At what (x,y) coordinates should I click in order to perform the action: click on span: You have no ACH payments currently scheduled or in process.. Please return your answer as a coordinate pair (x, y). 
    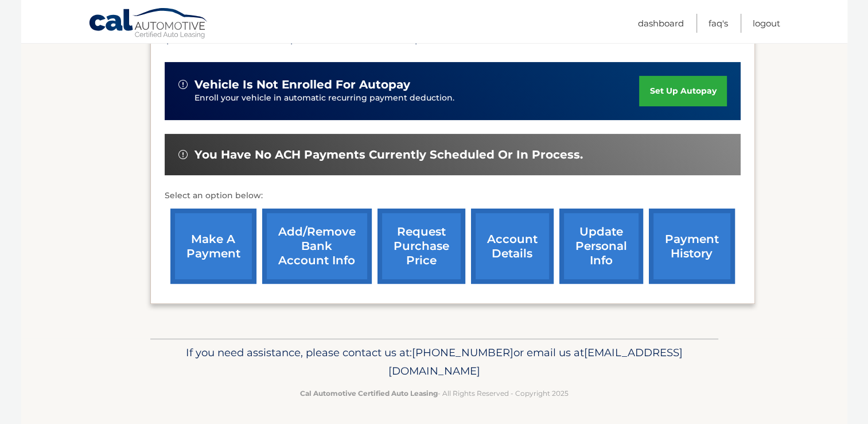
    Looking at the image, I should click on (388, 154).